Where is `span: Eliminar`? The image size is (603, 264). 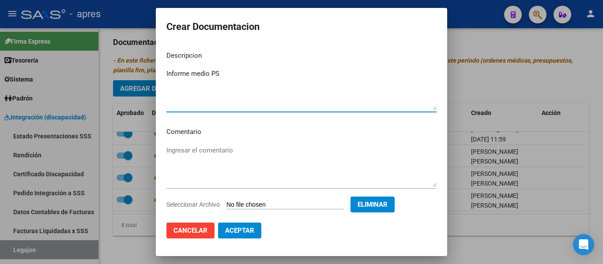
span: Eliminar is located at coordinates (373, 205).